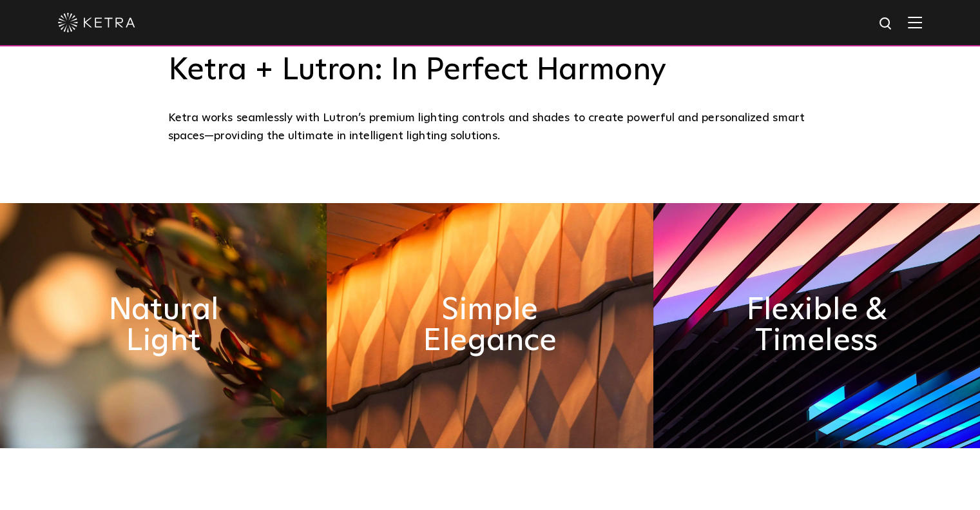 This screenshot has height=510, width=980. I want to click on img: flexible_timeless_ketra, so click(816, 326).